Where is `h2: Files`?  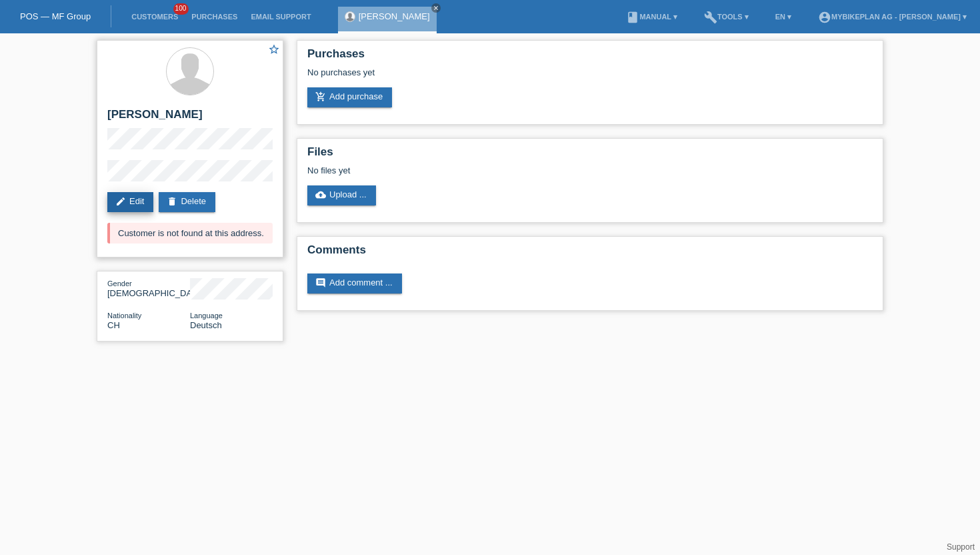
h2: Files is located at coordinates (590, 156).